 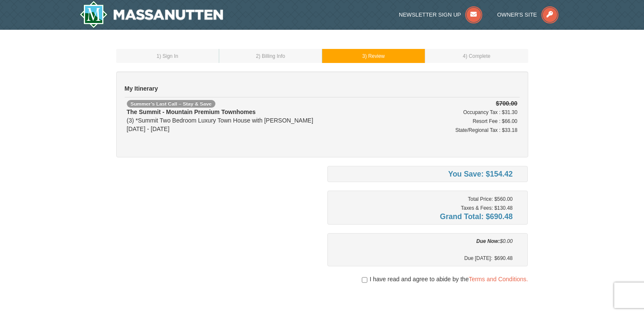 What do you see at coordinates (494, 121) in the screenshot?
I see `small: Resort Fee : $66.00` at bounding box center [494, 121].